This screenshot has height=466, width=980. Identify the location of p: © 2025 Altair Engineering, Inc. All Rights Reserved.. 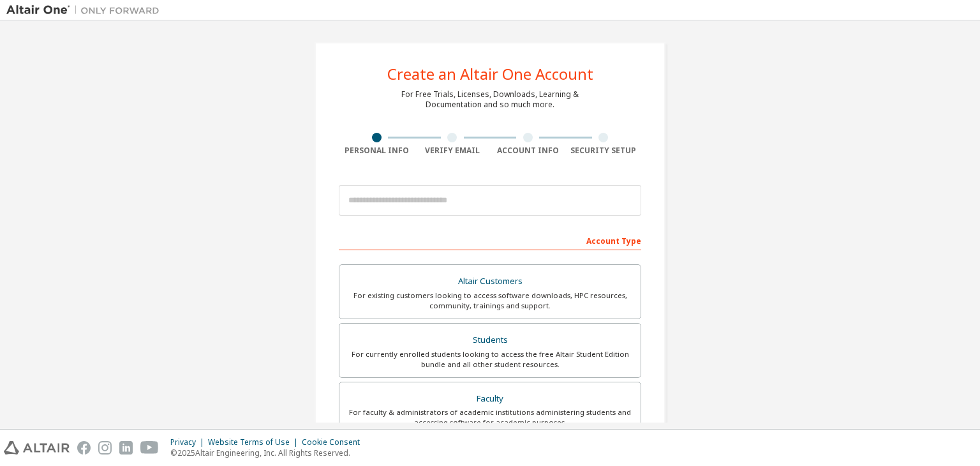
(269, 453).